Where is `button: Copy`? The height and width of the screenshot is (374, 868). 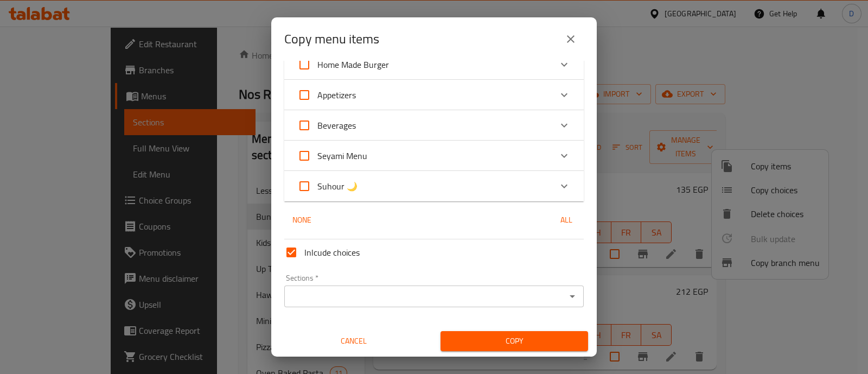 button: Copy is located at coordinates (514, 341).